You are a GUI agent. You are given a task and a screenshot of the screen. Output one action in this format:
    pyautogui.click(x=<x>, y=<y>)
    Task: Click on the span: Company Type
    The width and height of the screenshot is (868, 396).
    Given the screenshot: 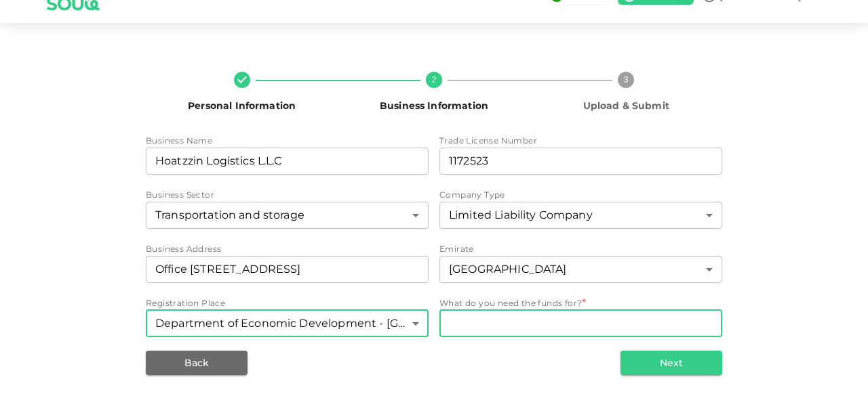 What is the action you would take?
    pyautogui.click(x=472, y=195)
    